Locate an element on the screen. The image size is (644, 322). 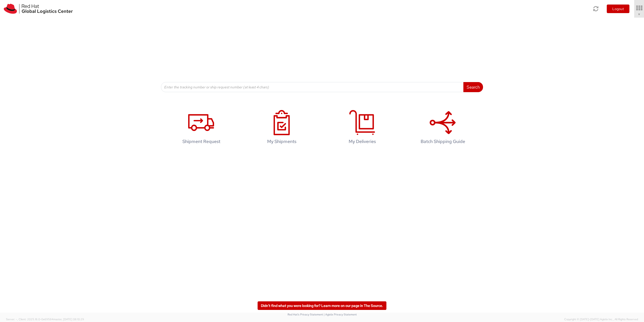
a: | Agistix Privacy Statement is located at coordinates (340, 315).